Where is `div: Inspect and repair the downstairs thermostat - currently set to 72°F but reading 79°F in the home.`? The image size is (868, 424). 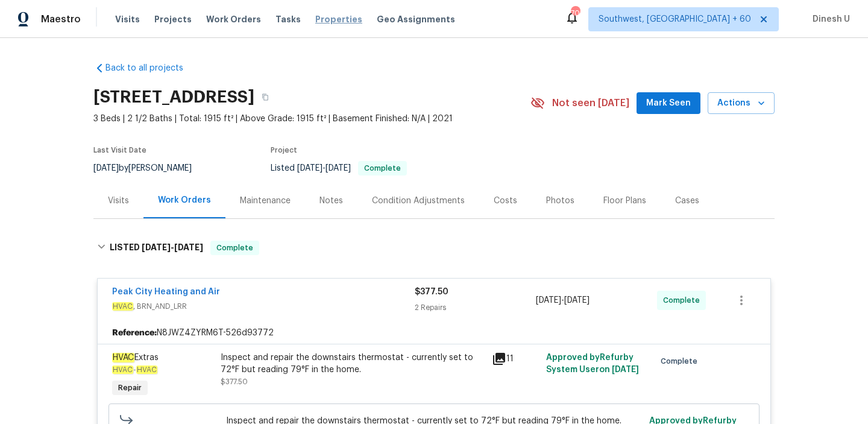 div: Inspect and repair the downstairs thermostat - currently set to 72°F but reading 79°F in the home. is located at coordinates (353, 364).